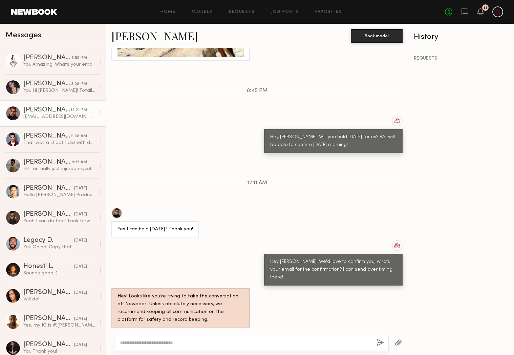 This screenshot has height=355, width=514. What do you see at coordinates (329, 12) in the screenshot?
I see `a: Favorites` at bounding box center [329, 12].